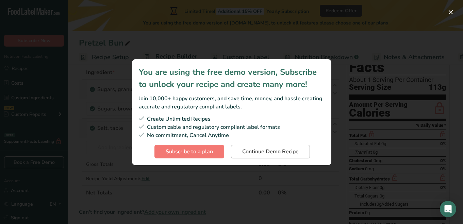 The width and height of the screenshot is (463, 224). Describe the element at coordinates (232, 103) in the screenshot. I see `div: Join 10,000+ happy customers, and save time, money, and hassle creating accurate and regulatory c...` at that location.